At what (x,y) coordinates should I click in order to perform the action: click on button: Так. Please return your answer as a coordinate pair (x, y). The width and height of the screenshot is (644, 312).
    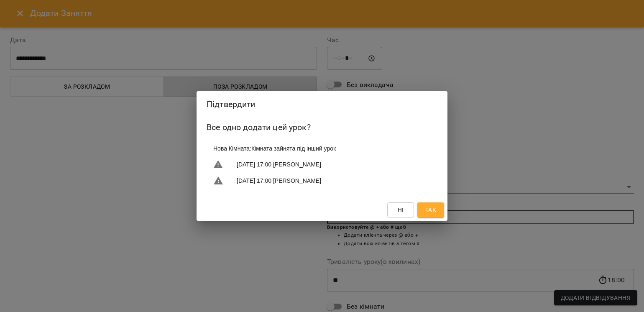
    Looking at the image, I should click on (431, 210).